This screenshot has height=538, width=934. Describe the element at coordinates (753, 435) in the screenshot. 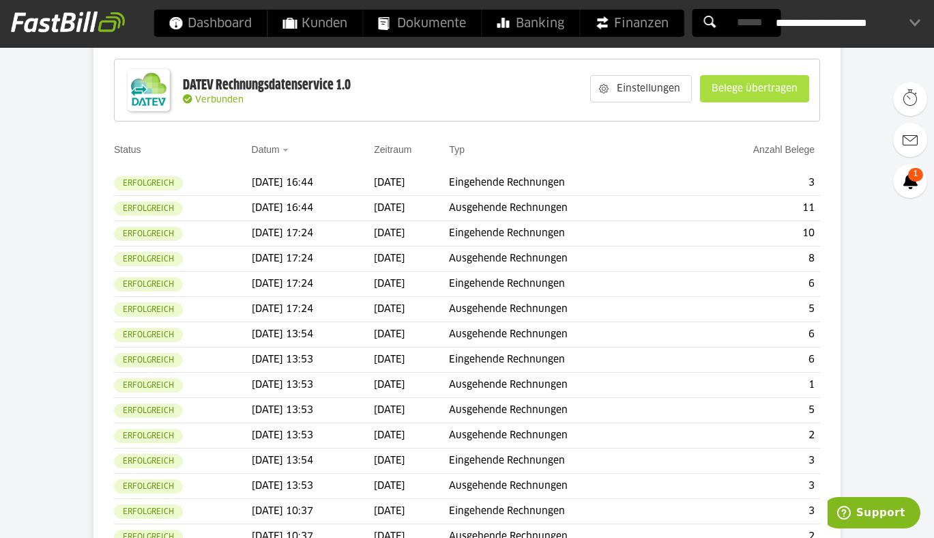

I see `td: 2` at that location.